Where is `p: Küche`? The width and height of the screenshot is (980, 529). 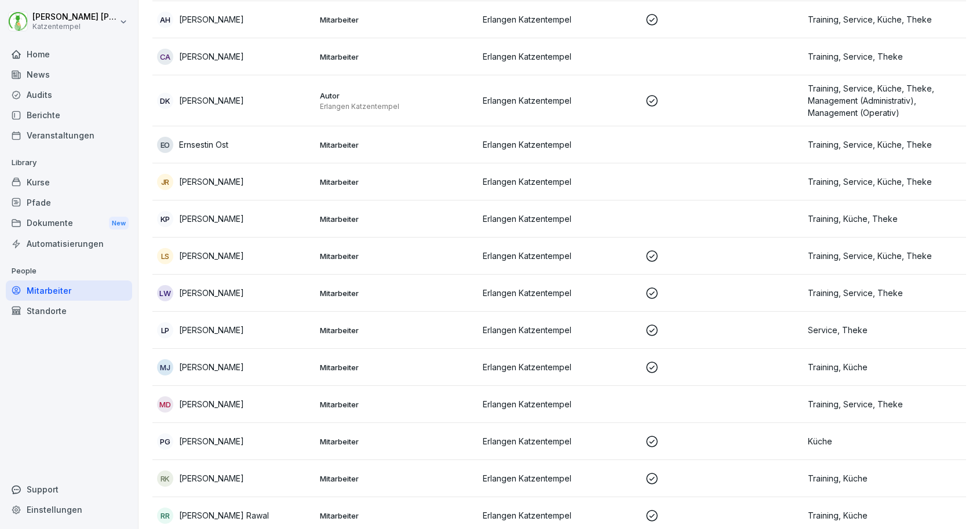 p: Küche is located at coordinates (884, 441).